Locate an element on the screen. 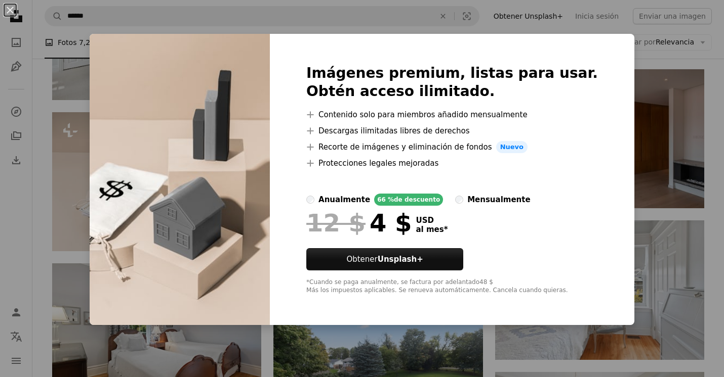 The width and height of the screenshot is (724, 377). div: mensualmente is located at coordinates (498, 200).